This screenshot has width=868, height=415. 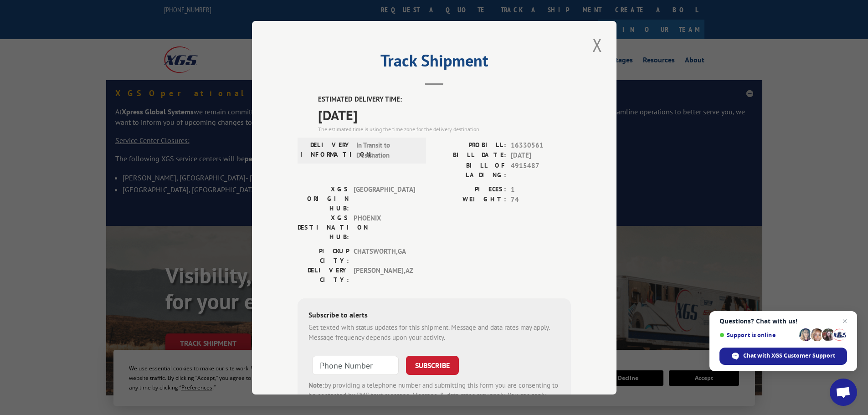 What do you see at coordinates (387, 150) in the screenshot?
I see `span: In Transit to Destination` at bounding box center [387, 150].